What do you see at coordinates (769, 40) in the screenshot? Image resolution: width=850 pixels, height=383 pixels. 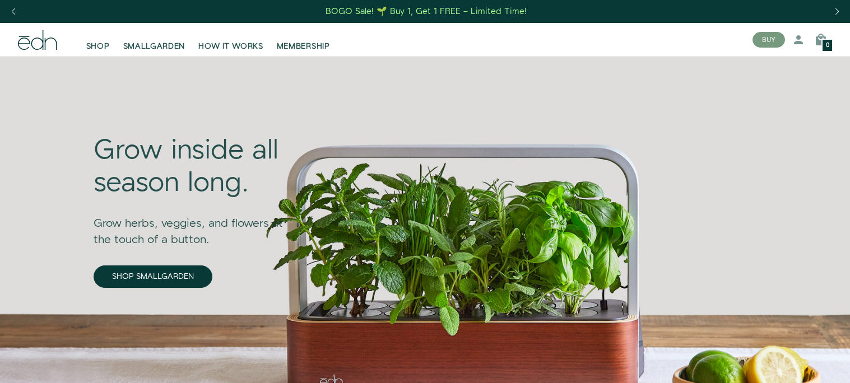 I see `button: BUY` at bounding box center [769, 40].